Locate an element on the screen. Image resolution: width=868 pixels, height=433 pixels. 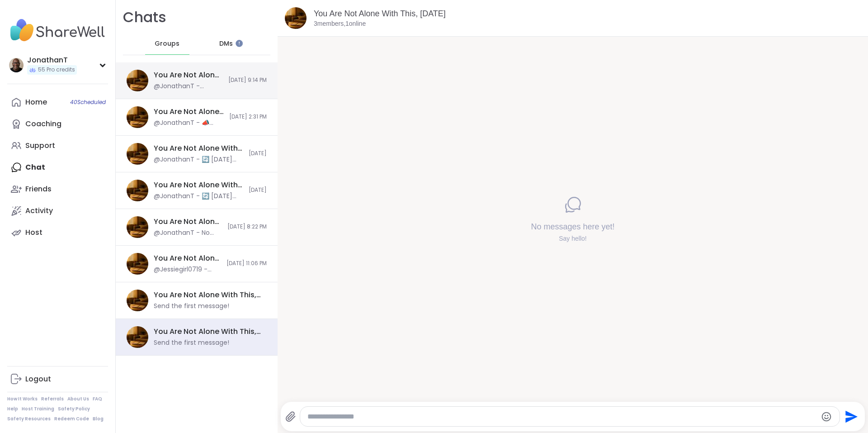
img: You Are Not Alone With This, Sep 10 is located at coordinates (137, 264).